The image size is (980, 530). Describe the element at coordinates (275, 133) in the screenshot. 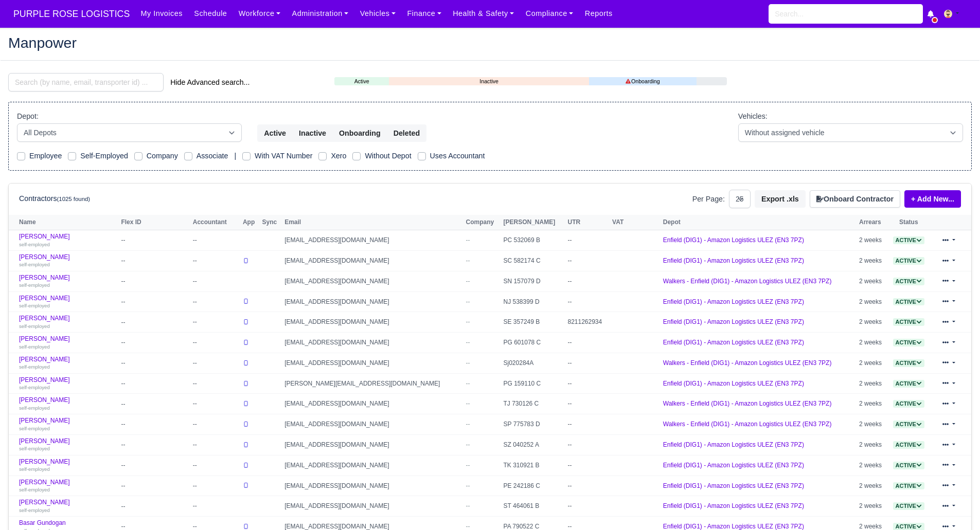

I see `button: Active` at that location.